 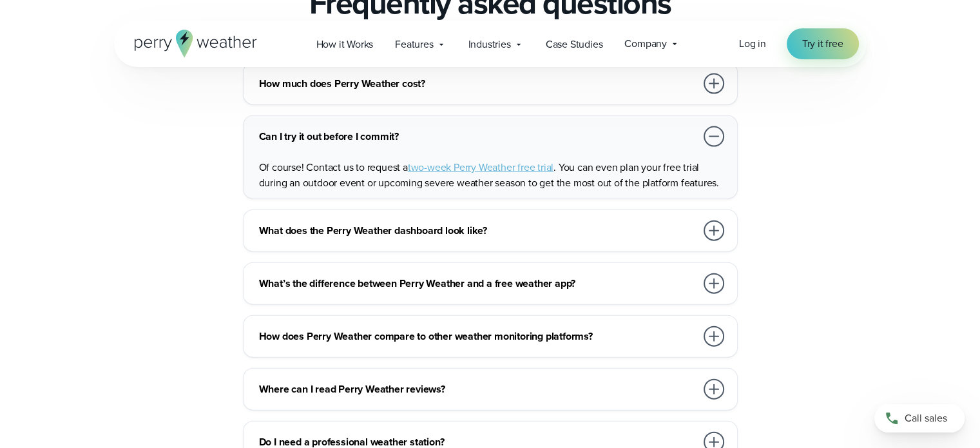 I want to click on span: . You can even plan your free trial during an outdoor event or upcoming severe weather season to ..., so click(x=489, y=174).